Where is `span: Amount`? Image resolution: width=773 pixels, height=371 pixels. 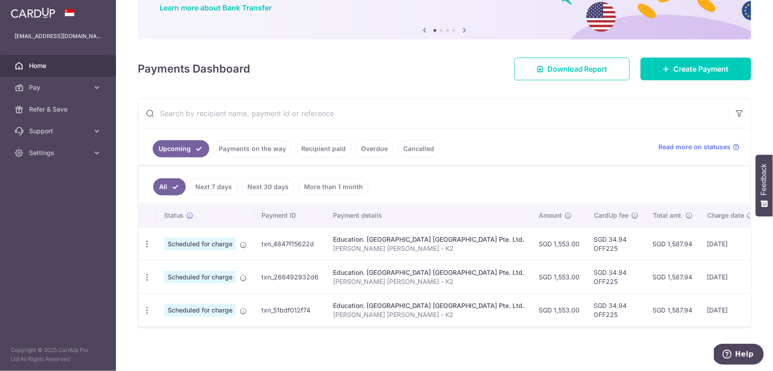
span: Amount is located at coordinates (550, 215).